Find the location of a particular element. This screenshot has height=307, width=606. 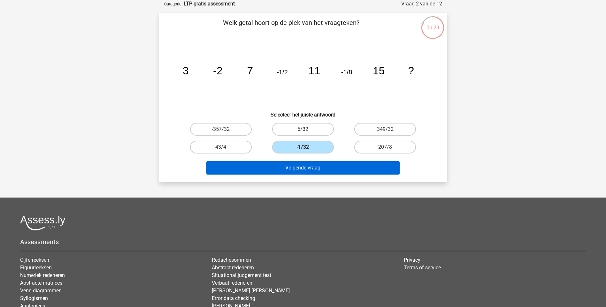

a: Redactiesommen is located at coordinates (231, 260).